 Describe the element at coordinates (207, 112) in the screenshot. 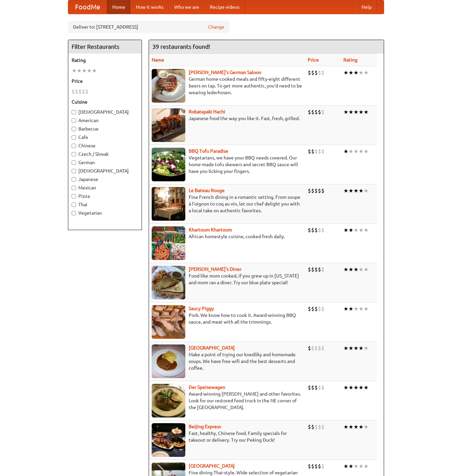

I see `b: Robatayaki Hachi` at that location.